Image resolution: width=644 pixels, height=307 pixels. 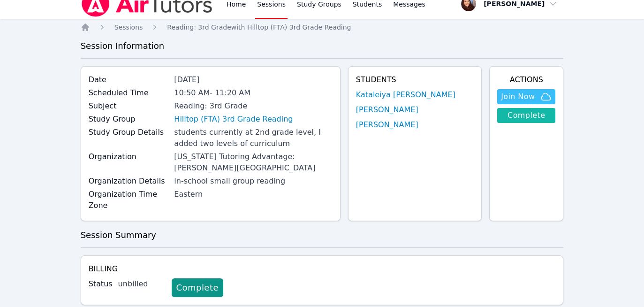 I want to click on label: Subject, so click(x=128, y=106).